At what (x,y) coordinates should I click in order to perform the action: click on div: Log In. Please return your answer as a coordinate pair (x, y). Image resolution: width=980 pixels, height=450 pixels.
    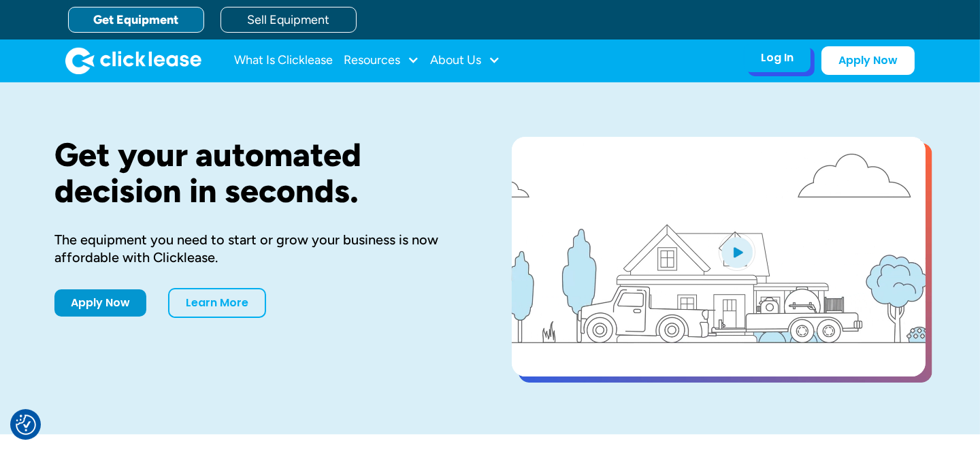
    Looking at the image, I should click on (777, 58).